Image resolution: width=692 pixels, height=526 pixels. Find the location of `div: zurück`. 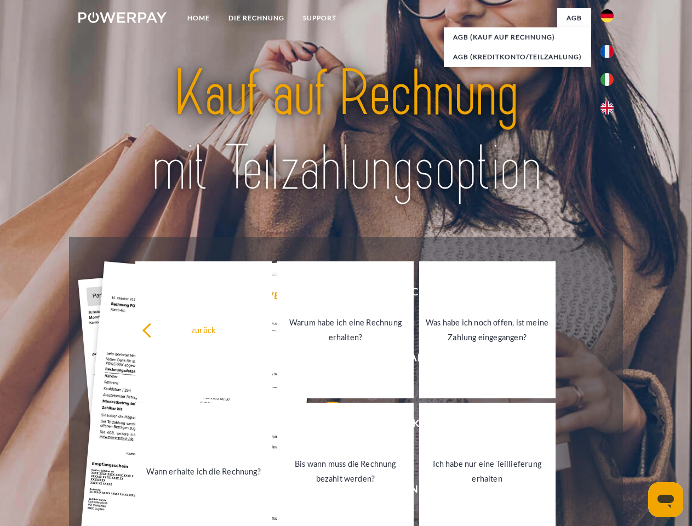

div: zurück is located at coordinates (203, 329).